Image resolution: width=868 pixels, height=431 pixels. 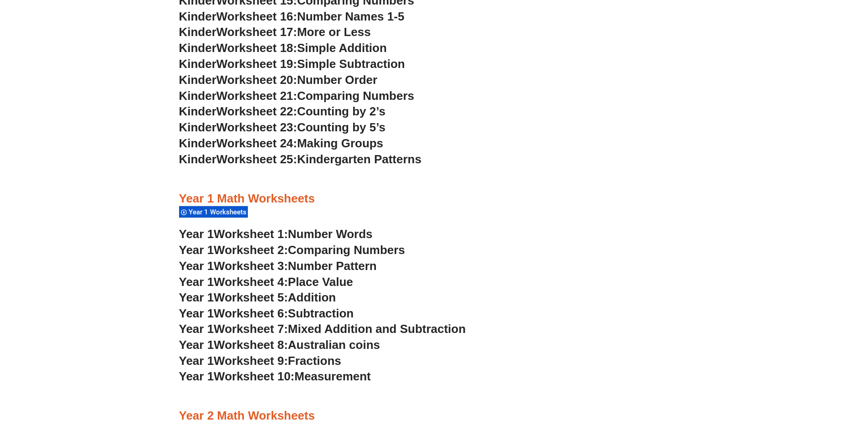 What do you see at coordinates (250, 297) in the screenshot?
I see `span: Worksheet 5:` at bounding box center [250, 297].